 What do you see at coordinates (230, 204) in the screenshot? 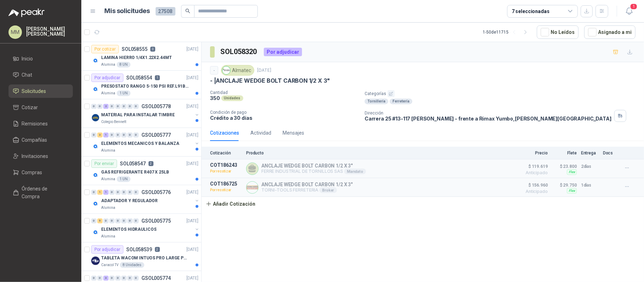
I see `button: Añadir Cotización` at bounding box center [230, 204].